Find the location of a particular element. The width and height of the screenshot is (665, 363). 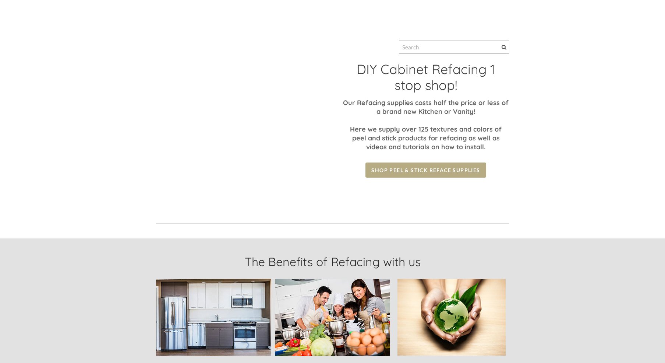

input: Search is located at coordinates (454, 47).